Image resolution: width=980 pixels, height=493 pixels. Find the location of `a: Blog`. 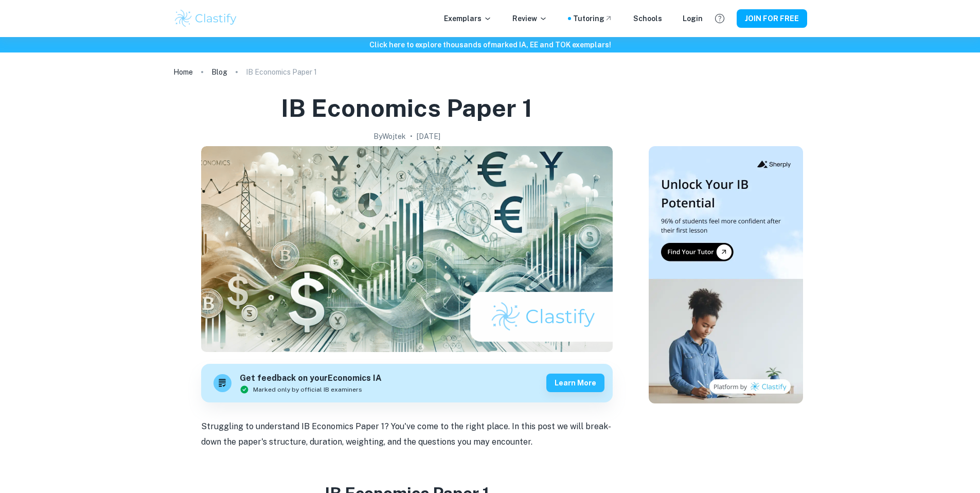

a: Blog is located at coordinates (219, 72).